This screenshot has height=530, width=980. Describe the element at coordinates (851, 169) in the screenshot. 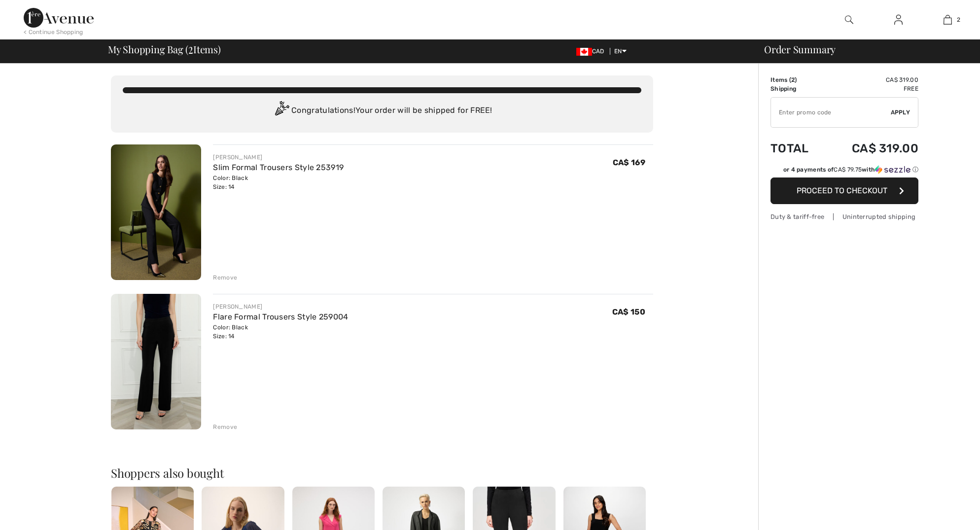

I see `div: or 4 payments of with` at that location.